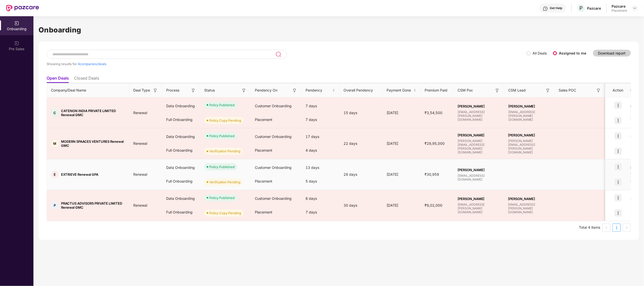 This screenshot has height=286, width=644. What do you see at coordinates (79, 174) in the screenshot?
I see `span: EXTRIEVE Renewal GPA` at bounding box center [79, 174].